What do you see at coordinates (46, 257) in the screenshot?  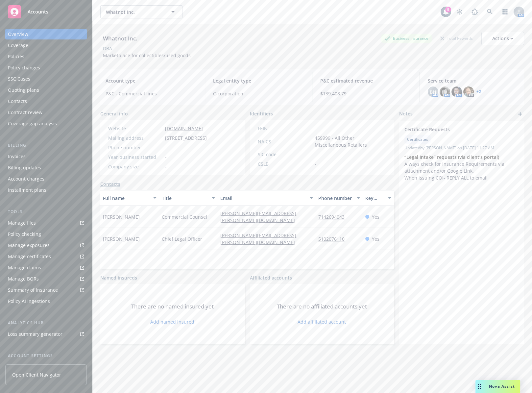 I see `a: Manage certificates` at bounding box center [46, 257].